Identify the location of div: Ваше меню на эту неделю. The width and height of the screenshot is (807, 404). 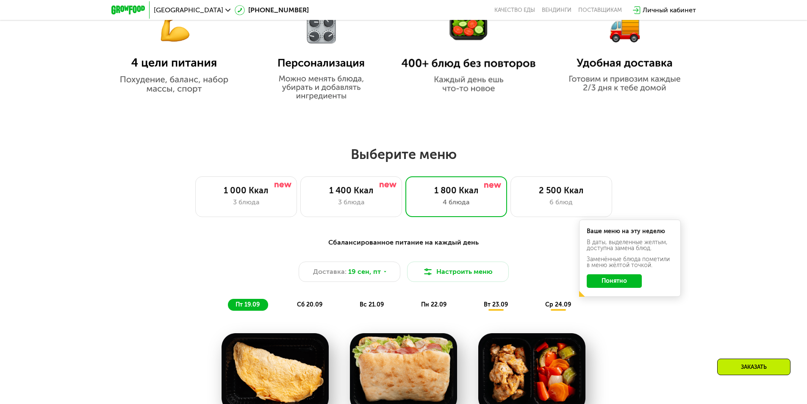
(630, 231).